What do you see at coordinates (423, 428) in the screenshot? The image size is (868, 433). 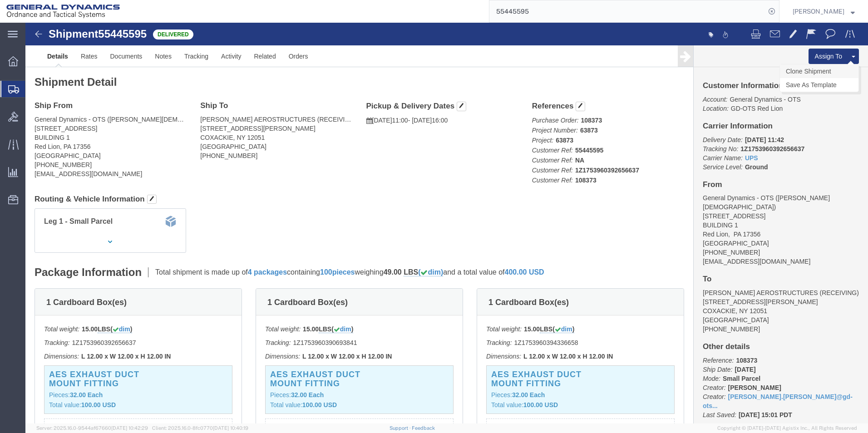 I see `a: Feedback` at bounding box center [423, 428].